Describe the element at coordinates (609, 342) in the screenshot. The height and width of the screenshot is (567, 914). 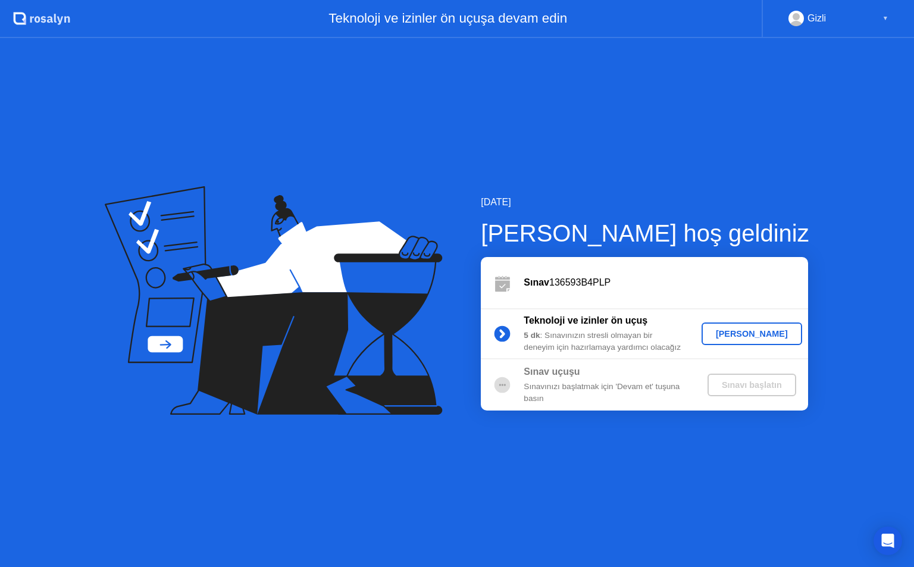
I see `div: : Sınavınızın stresli olmayan bir deneyim için hazırlamaya yardımcı olacağız` at that location.